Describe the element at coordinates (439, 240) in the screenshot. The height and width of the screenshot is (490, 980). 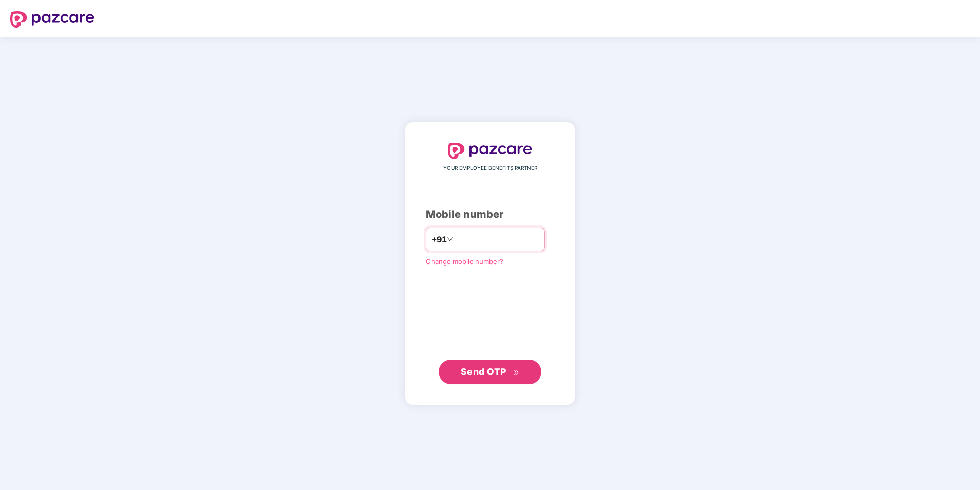
I see `span: +91` at that location.